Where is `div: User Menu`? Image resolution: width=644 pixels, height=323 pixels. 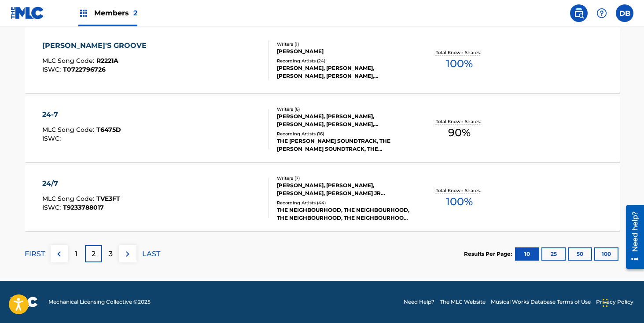
div: User Menu is located at coordinates (624, 13).